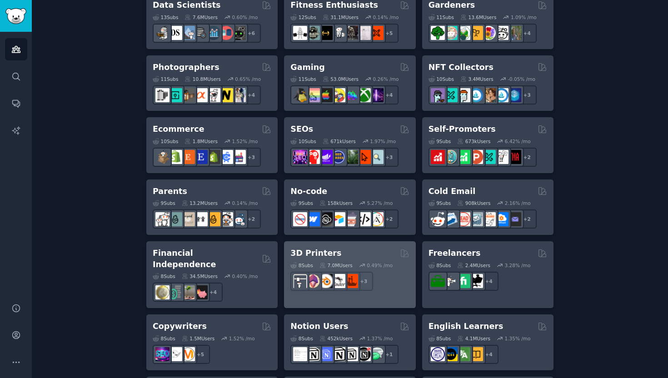 The height and width of the screenshot is (378, 668). Describe the element at coordinates (339, 141) in the screenshot. I see `div: 671k Users` at that location.